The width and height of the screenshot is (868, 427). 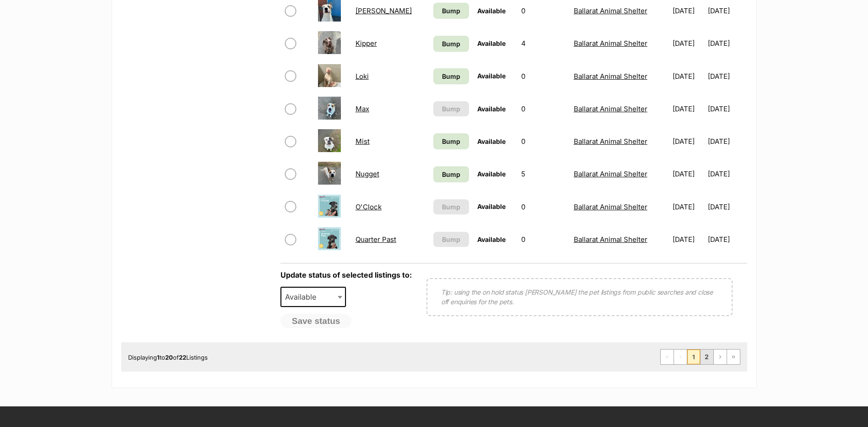 What do you see at coordinates (693, 357) in the screenshot?
I see `span: Page 1` at bounding box center [693, 357].